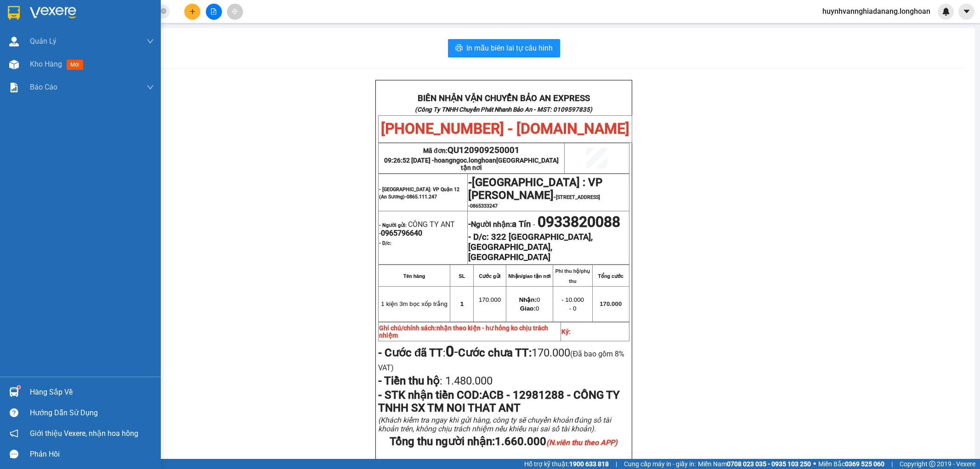 This screenshot has width=980, height=469. I want to click on span: 1.660.000, so click(556, 441).